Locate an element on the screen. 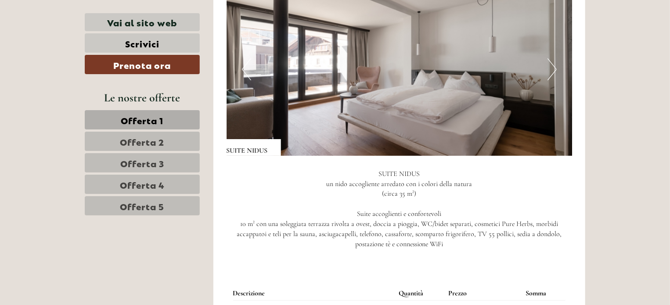  p: SUITE NIDUS un nido accogliente arredato con i colori della natura (circa 35 m²) Suite accoglient... is located at coordinates (400, 209).